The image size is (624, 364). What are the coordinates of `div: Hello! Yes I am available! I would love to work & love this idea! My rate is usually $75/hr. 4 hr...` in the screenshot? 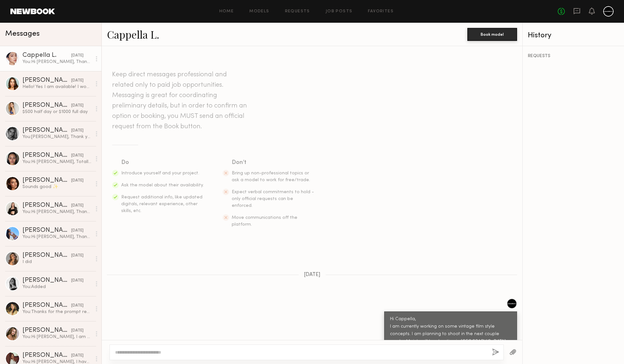 It's located at (57, 87).